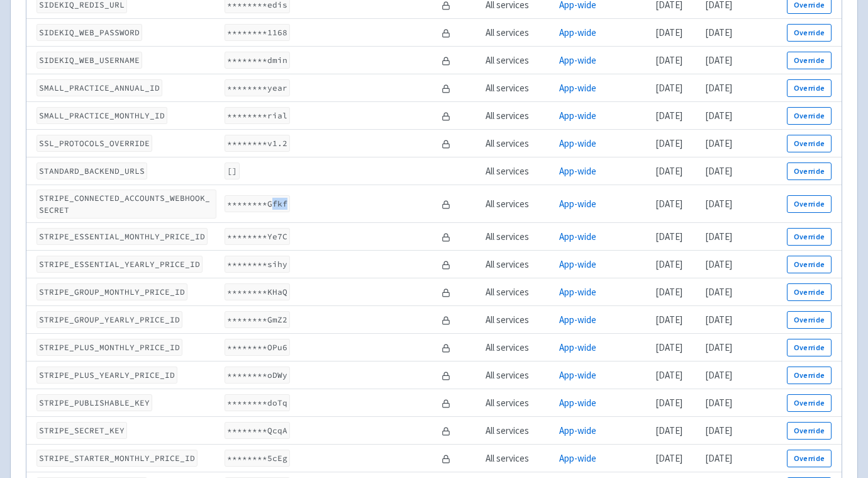  What do you see at coordinates (117, 458) in the screenshot?
I see `code: STRIPE_STARTER_MONTHLY_PRICE_ID` at bounding box center [117, 458].